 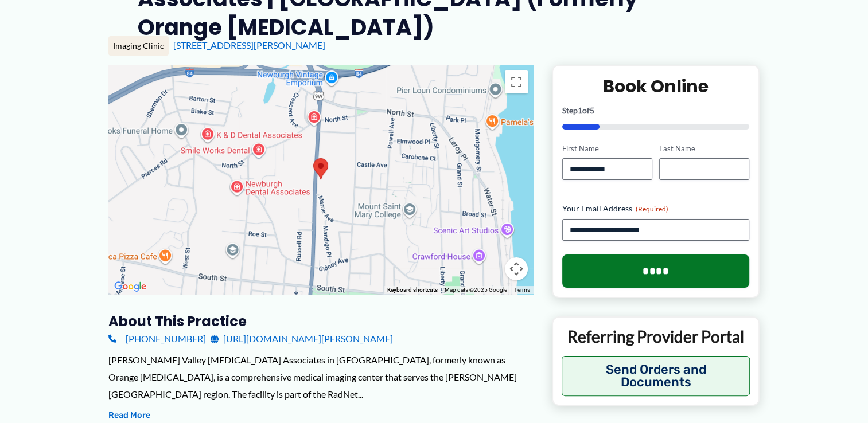 What do you see at coordinates (131, 287) in the screenshot?
I see `img: Google` at bounding box center [131, 287].